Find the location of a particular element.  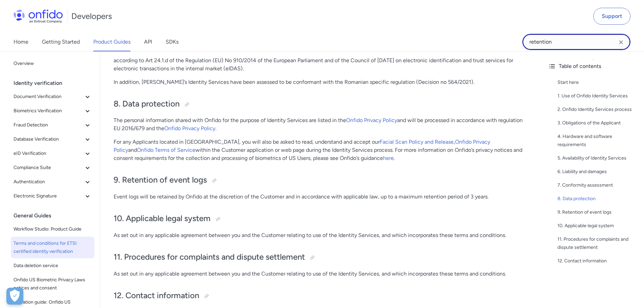

a: 1. Use of Onfido Identity Services is located at coordinates (598, 96).